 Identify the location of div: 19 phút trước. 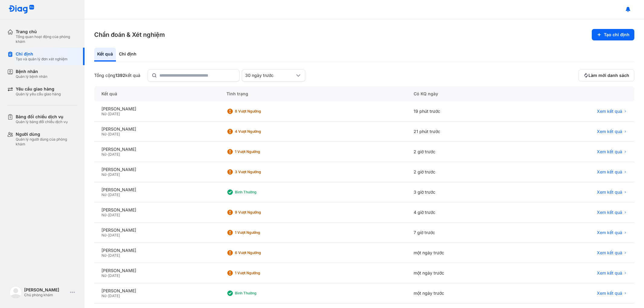
(464, 111).